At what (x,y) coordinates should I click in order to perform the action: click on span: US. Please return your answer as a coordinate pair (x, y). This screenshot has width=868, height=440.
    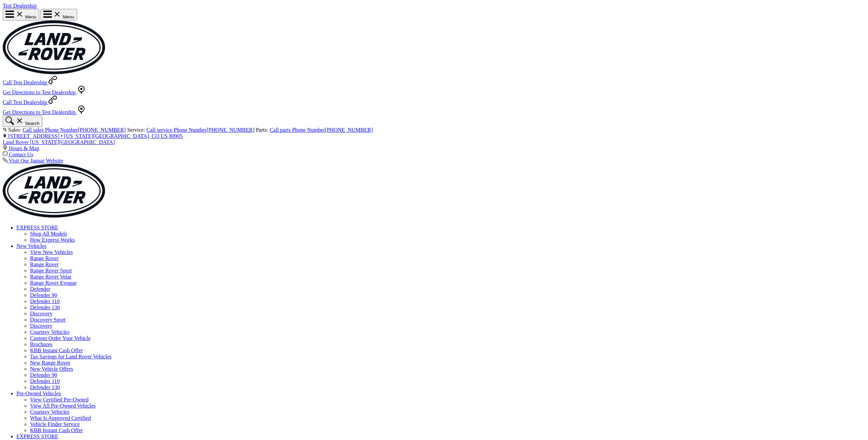
    Looking at the image, I should click on (164, 136).